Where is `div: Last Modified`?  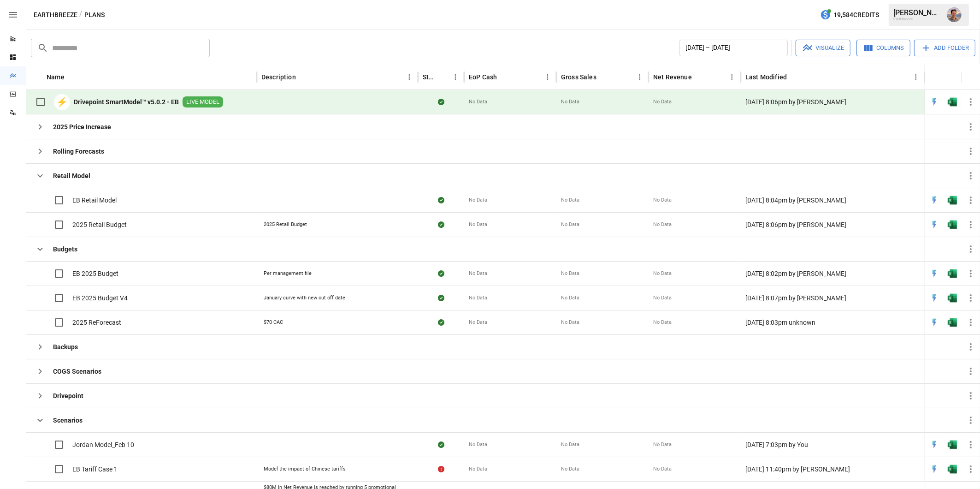
div: Last Modified is located at coordinates (766, 77).